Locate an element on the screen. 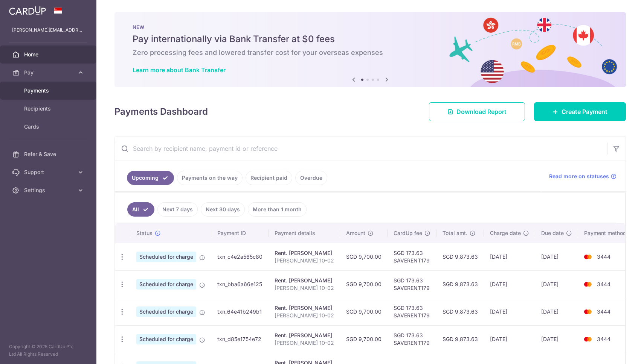 This screenshot has width=644, height=364. a: Payments on the way is located at coordinates (210, 178).